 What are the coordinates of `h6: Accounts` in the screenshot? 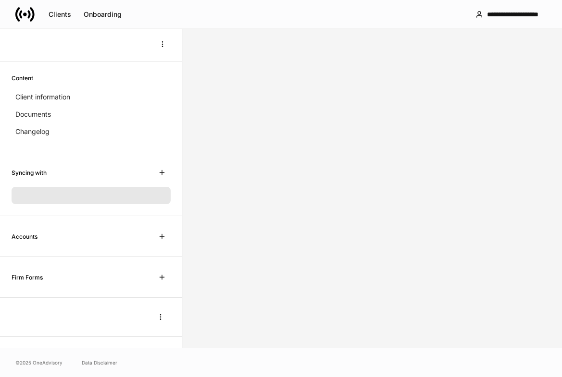 It's located at (25, 237).